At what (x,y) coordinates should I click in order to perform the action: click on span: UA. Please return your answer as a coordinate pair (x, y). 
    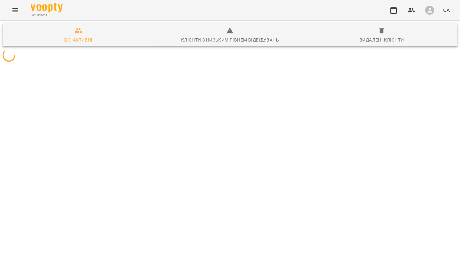
    Looking at the image, I should click on (446, 10).